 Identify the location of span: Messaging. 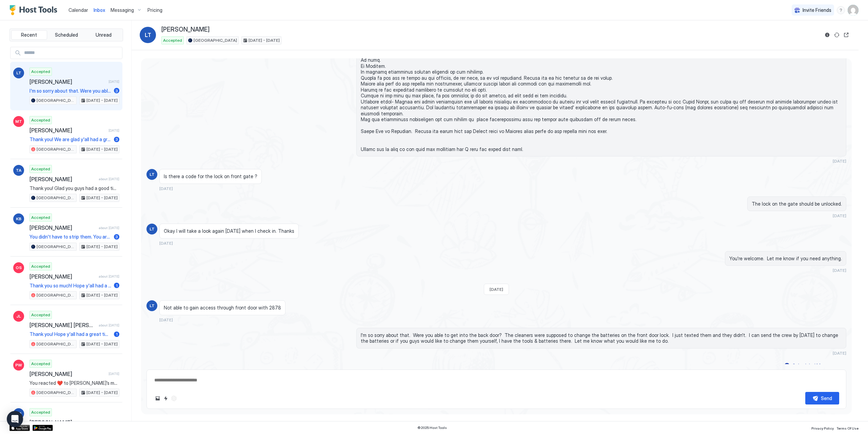
(122, 10).